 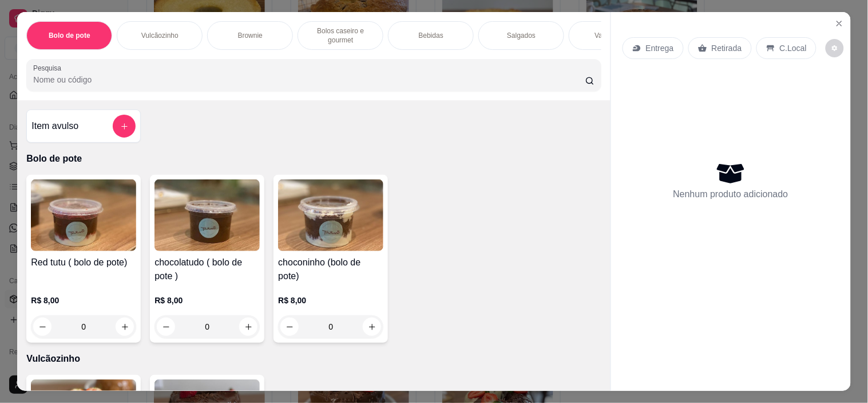 What do you see at coordinates (340, 35) in the screenshot?
I see `p: Bolos caseiro e gourmet` at bounding box center [340, 35].